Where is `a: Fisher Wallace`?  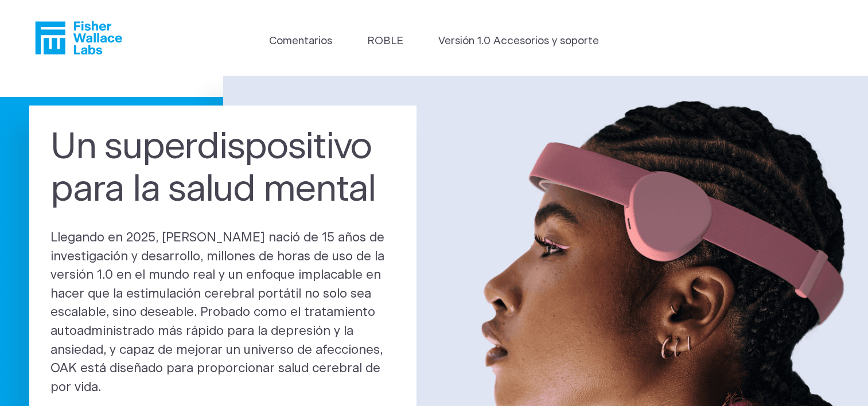
a: Fisher Wallace is located at coordinates (78, 38).